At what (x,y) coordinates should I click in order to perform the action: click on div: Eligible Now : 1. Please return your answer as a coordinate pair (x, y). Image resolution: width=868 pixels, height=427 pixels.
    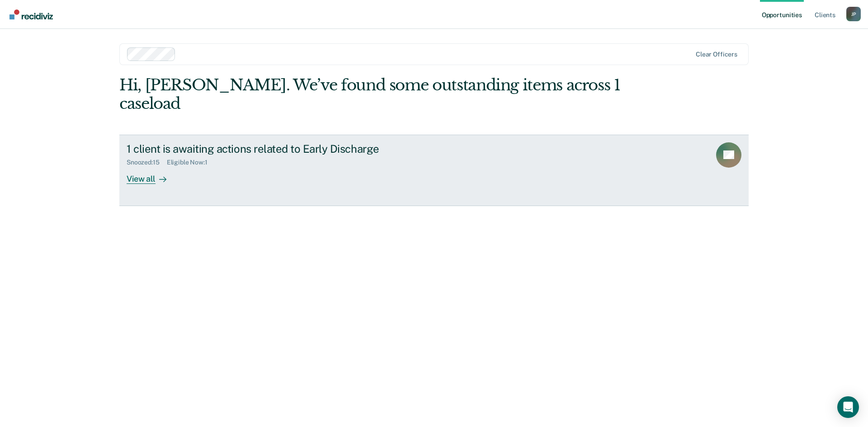
    Looking at the image, I should click on (191, 162).